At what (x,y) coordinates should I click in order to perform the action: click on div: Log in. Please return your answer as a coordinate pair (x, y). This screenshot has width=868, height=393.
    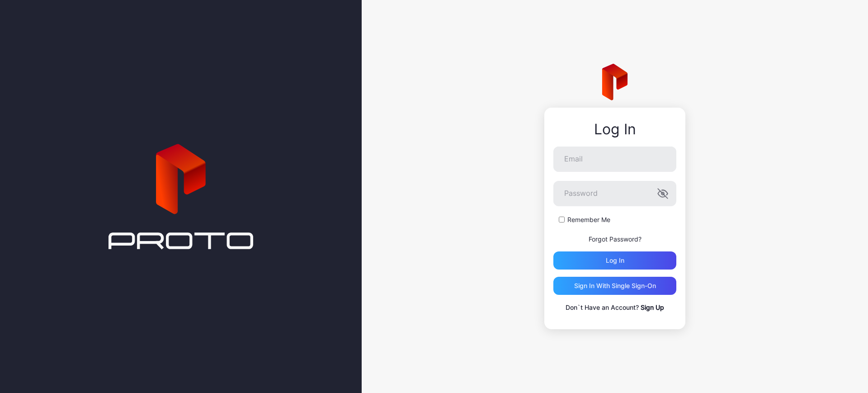
    Looking at the image, I should click on (615, 261).